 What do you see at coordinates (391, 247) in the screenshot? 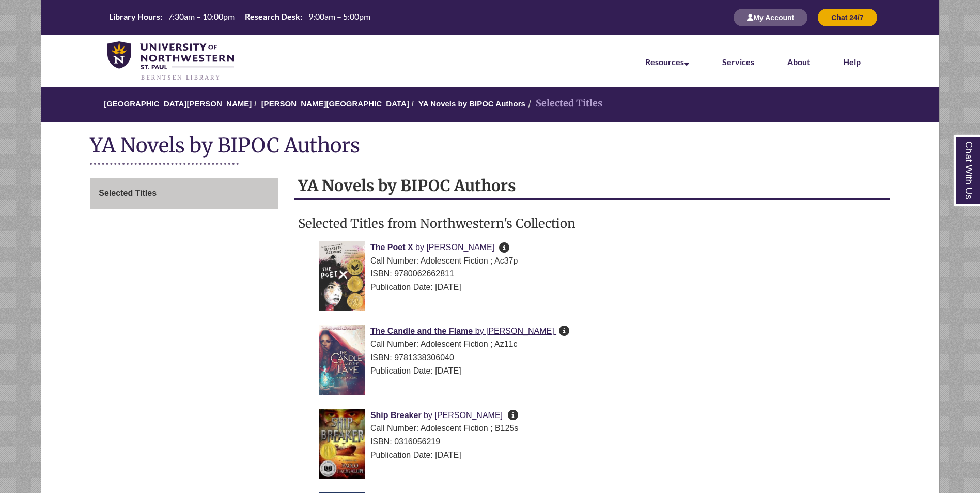
I see `span: The Poet X` at bounding box center [391, 247].